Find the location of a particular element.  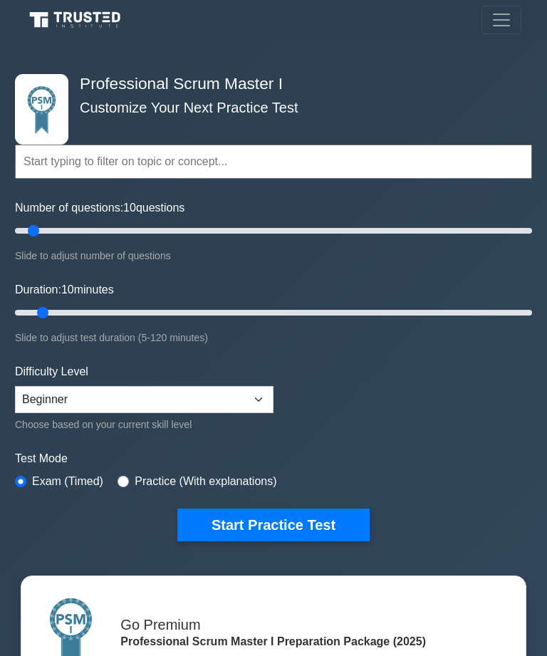

label: Number of questions: questions is located at coordinates (100, 208).